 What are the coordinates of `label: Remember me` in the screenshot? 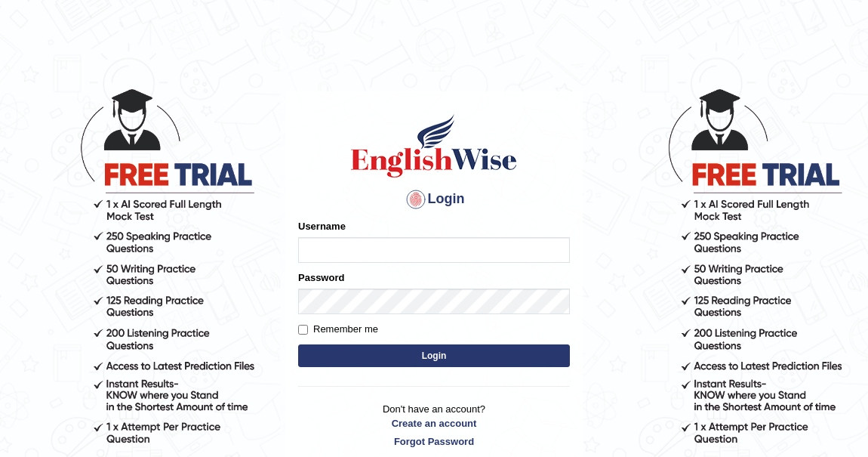 It's located at (338, 329).